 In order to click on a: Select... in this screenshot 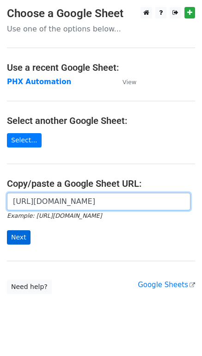, I will do `click(24, 140)`.